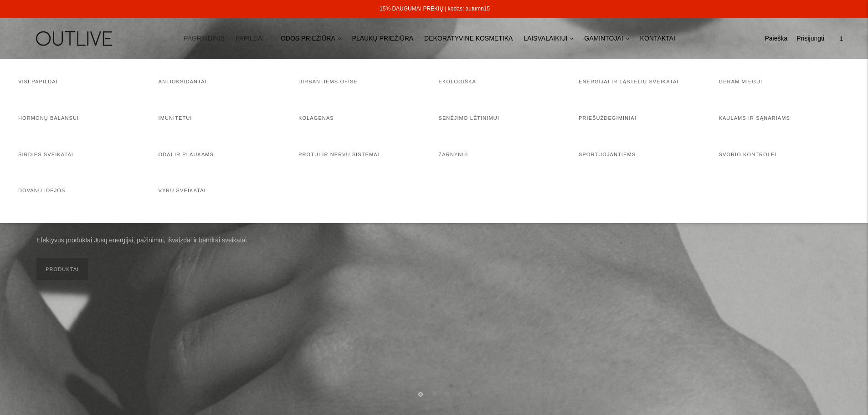 The image size is (868, 415). Describe the element at coordinates (383, 39) in the screenshot. I see `a: PLAUKŲ PRIEŽIŪRA` at that location.